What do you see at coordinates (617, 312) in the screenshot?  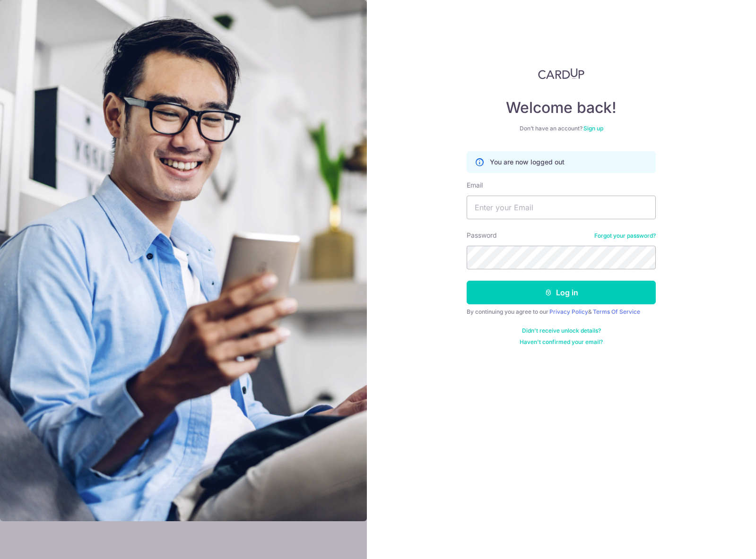 I see `a: Terms Of Service` at bounding box center [617, 312].